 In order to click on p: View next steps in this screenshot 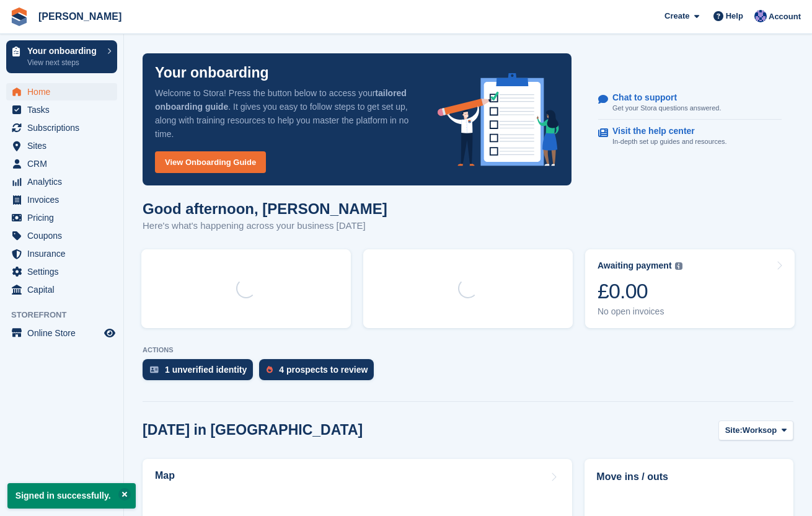, I will do `click(64, 63)`.